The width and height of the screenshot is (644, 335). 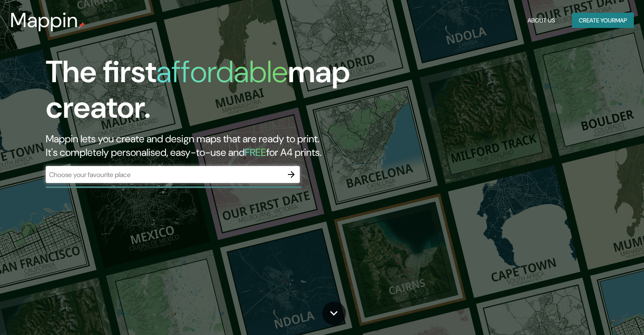 I want to click on button: Create yourmap, so click(x=603, y=21).